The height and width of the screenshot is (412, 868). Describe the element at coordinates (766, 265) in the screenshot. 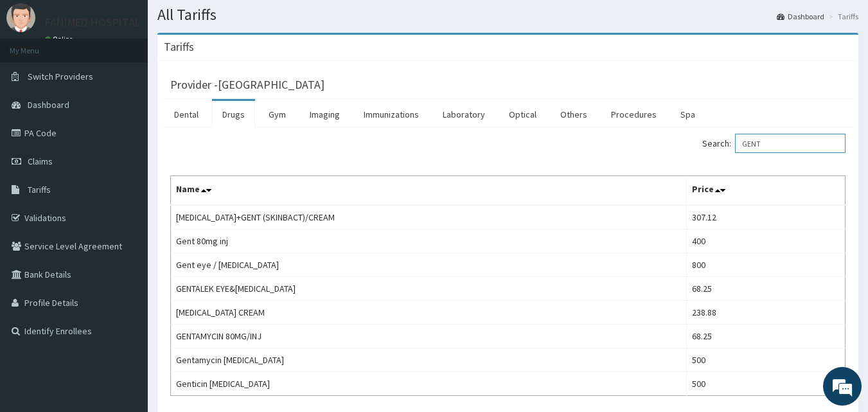

I see `td: 800` at that location.